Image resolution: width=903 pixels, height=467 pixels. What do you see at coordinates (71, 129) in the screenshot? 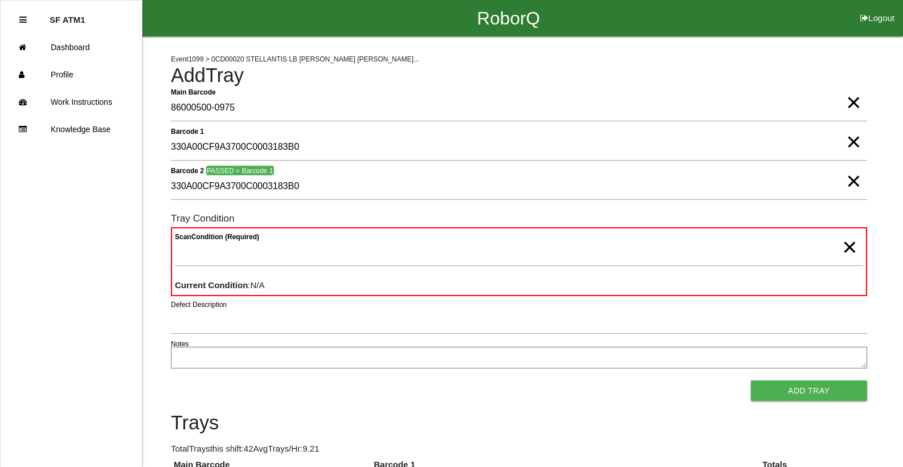
I see `a: Knowledge Base` at bounding box center [71, 129].